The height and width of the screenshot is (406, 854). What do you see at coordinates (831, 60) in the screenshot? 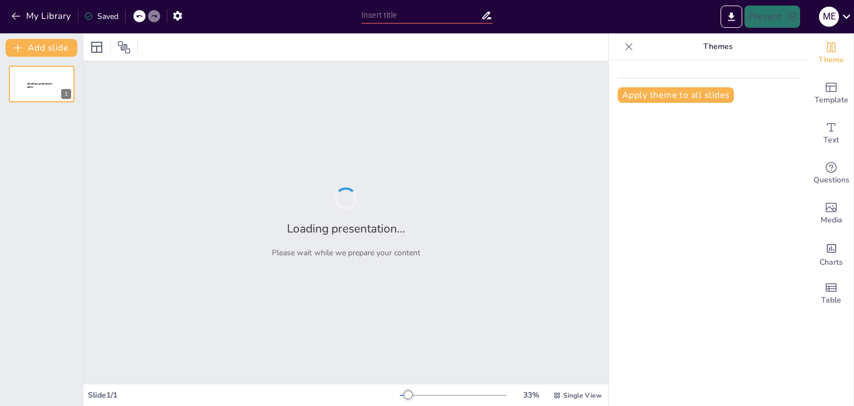
I see `span: Theme` at bounding box center [831, 60].